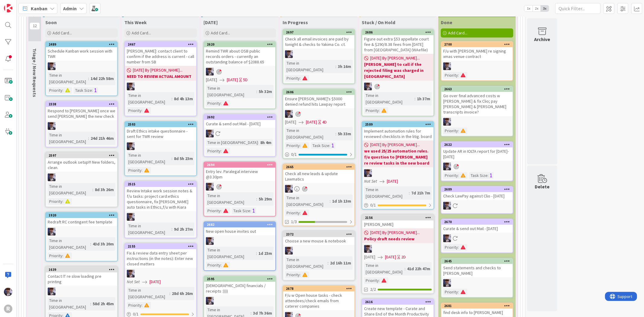  I want to click on b: NEED TO REVIEW ACTUAL AMOUNT, so click(161, 76).